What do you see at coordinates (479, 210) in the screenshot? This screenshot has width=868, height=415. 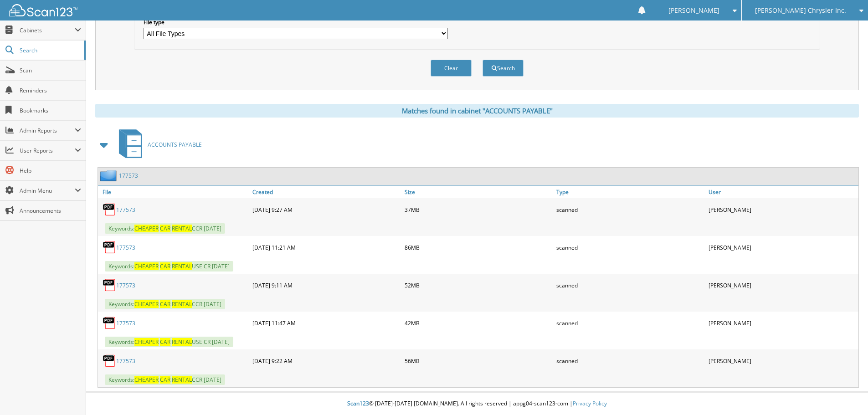 I see `div: 37MB` at bounding box center [479, 210].